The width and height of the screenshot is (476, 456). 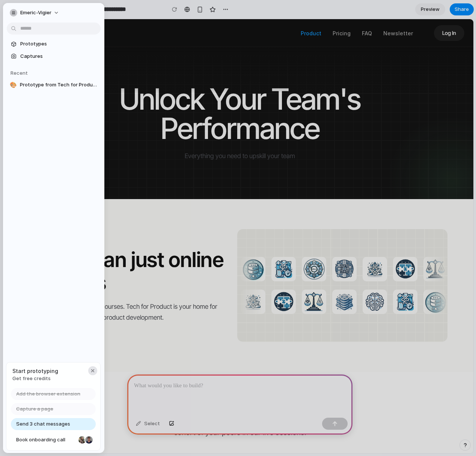 I want to click on a: Pricing, so click(x=335, y=14).